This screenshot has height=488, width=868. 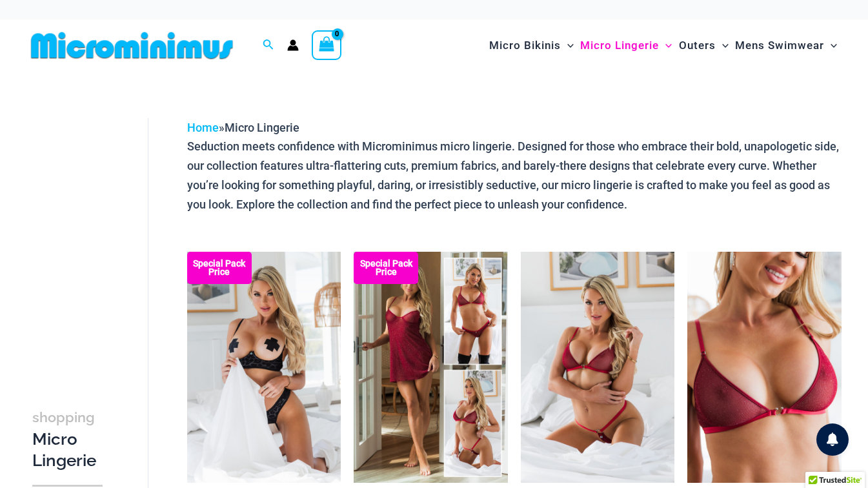 I want to click on a: View Shopping Cart, empty, so click(x=326, y=45).